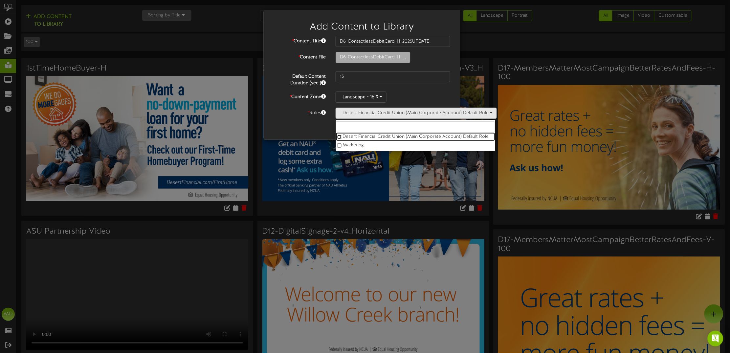 The image size is (730, 353). What do you see at coordinates (300, 40) in the screenshot?
I see `label: Content Title` at bounding box center [300, 40].